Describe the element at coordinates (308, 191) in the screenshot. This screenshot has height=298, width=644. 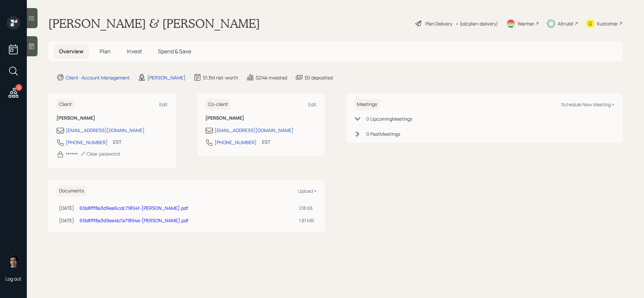
I see `div: Upload +` at that location.